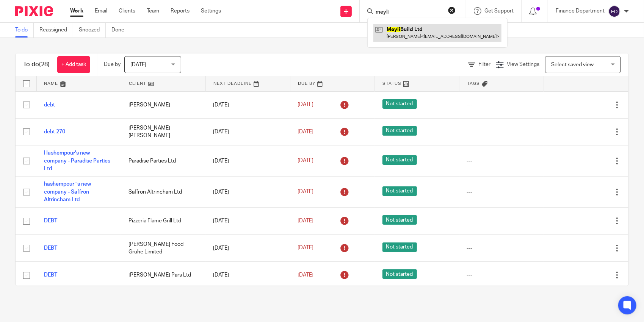 Image resolution: width=644 pixels, height=322 pixels. I want to click on span: View Settings, so click(523, 65).